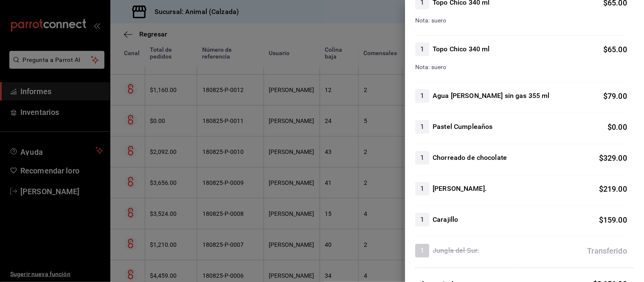 Image resolution: width=644 pixels, height=282 pixels. I want to click on font: Pastel Cumpleaños, so click(463, 126).